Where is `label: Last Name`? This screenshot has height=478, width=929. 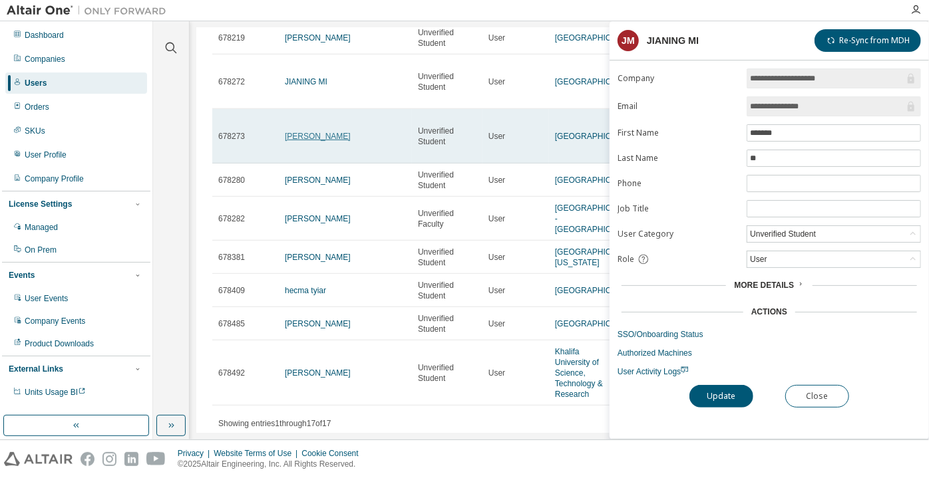
label: Last Name is located at coordinates (678, 158).